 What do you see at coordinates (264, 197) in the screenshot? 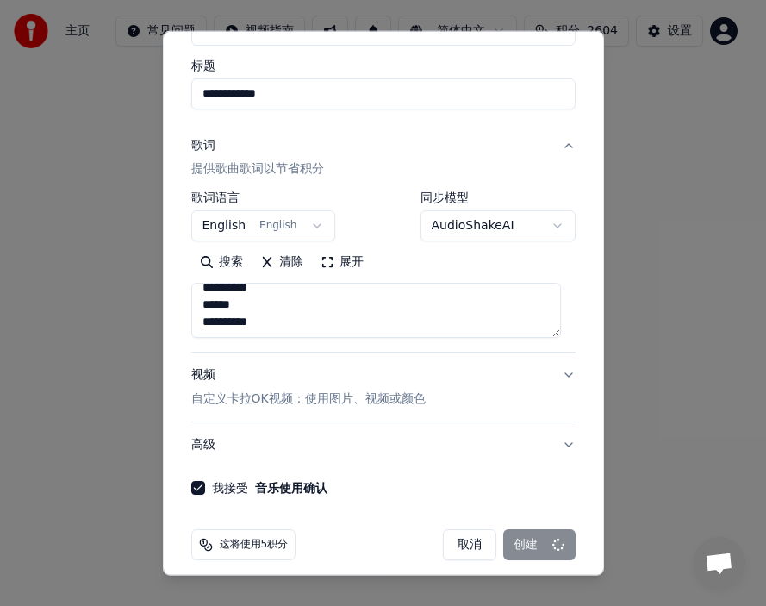
I see `label: 歌词语言` at bounding box center [264, 197].